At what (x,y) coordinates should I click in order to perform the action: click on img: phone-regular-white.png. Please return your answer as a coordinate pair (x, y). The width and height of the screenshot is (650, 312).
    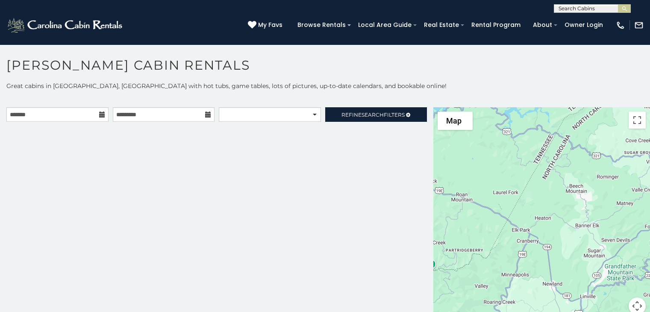
    Looking at the image, I should click on (620, 25).